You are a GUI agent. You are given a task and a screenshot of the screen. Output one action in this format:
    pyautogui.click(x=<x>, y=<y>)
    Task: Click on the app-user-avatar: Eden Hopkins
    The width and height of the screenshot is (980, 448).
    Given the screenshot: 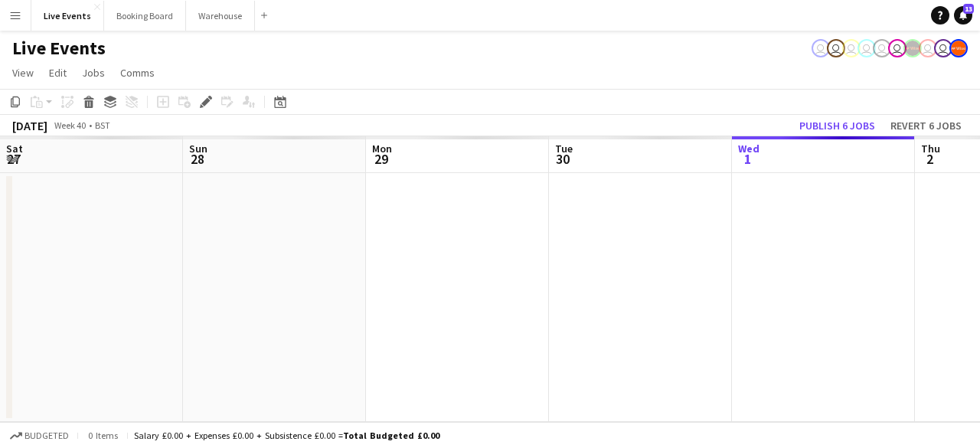 What is the action you would take?
    pyautogui.click(x=897, y=48)
    